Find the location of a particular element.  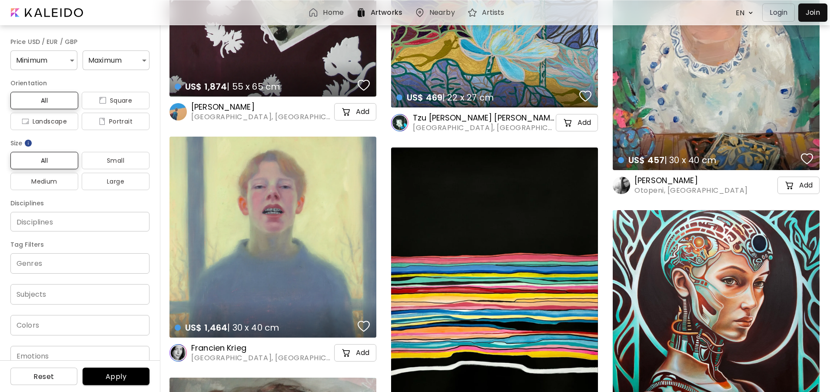

a: US$ 1,464| 30 x 40 cmfavoriteshttps://cdn.kaleido.art/CDN/Artwork/174395/Primary/medium.webp?upda... is located at coordinates (273, 237).